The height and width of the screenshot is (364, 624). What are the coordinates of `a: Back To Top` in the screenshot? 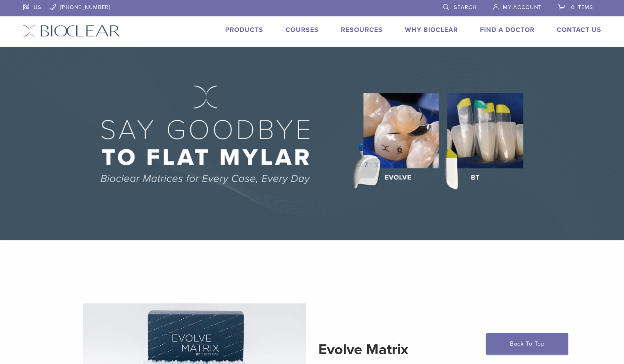 It's located at (527, 344).